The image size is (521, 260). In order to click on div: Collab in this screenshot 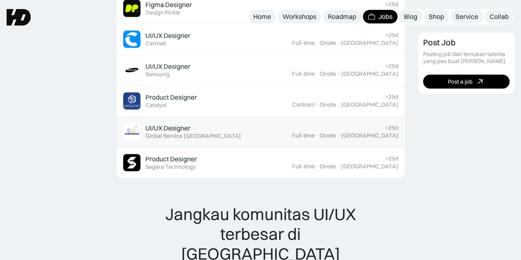, I will do `click(499, 16)`.